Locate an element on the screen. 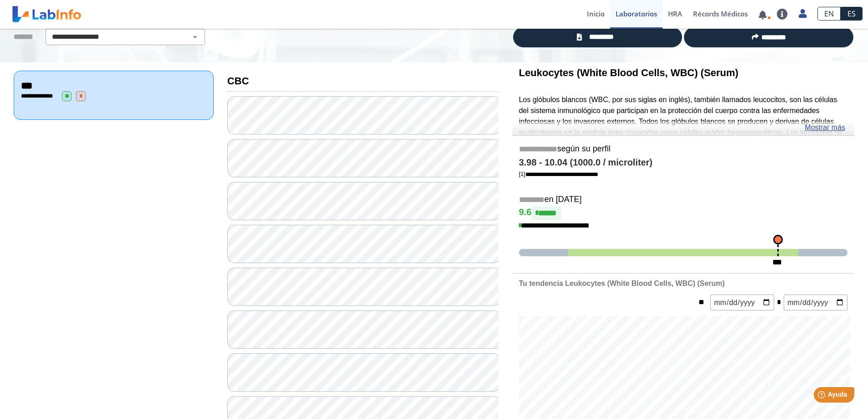  p: Los glóbulos blancos (WBC, por sus siglas en inglés), también llamados leucocitos, son las célula... is located at coordinates (683, 143).